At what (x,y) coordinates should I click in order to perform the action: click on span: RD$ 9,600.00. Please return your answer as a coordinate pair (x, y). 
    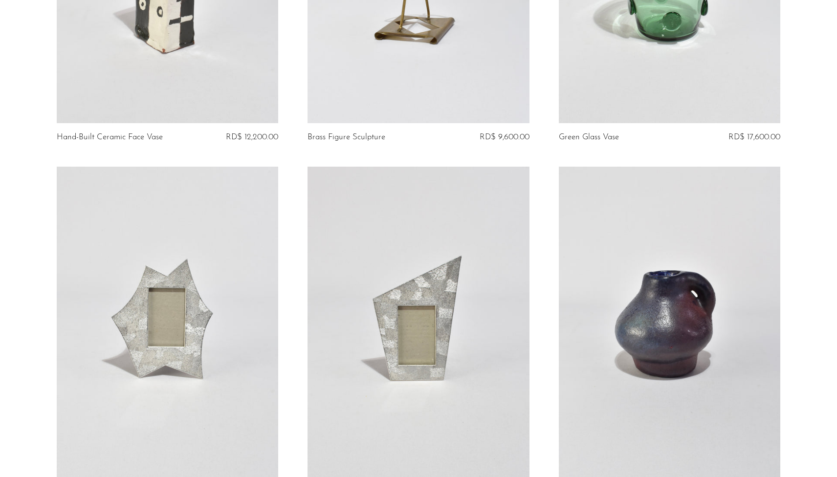
    Looking at the image, I should click on (504, 137).